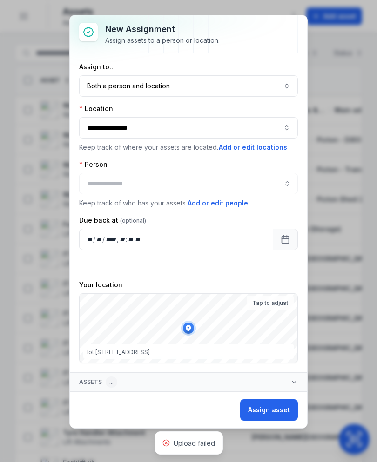  What do you see at coordinates (99, 239) in the screenshot?
I see `div: month,` at bounding box center [99, 239].